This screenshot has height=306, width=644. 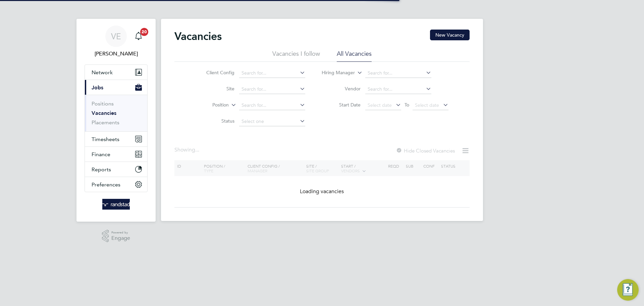 I want to click on span: Finance, so click(x=101, y=154).